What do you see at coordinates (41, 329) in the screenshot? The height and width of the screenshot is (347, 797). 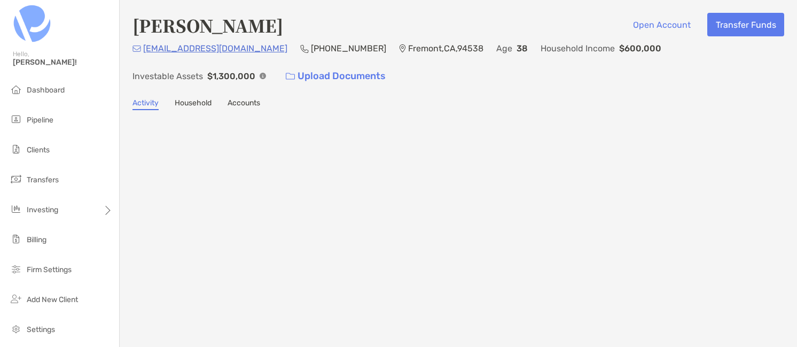 I see `span: Settings` at bounding box center [41, 329].